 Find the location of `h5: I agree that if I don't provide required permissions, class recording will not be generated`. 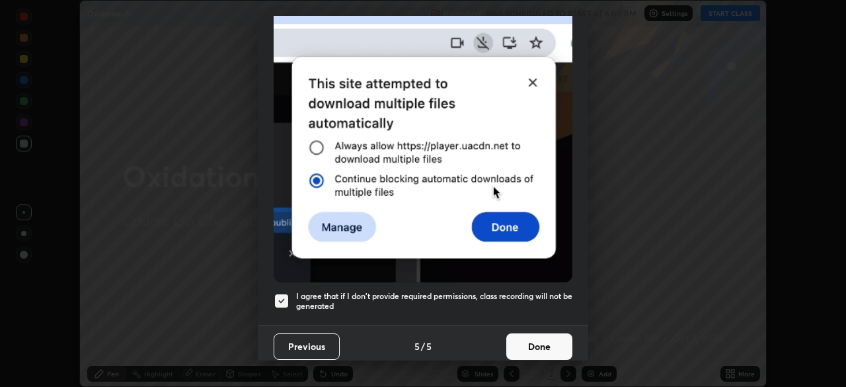

h5: I agree that if I don't provide required permissions, class recording will not be generated is located at coordinates (434, 301).